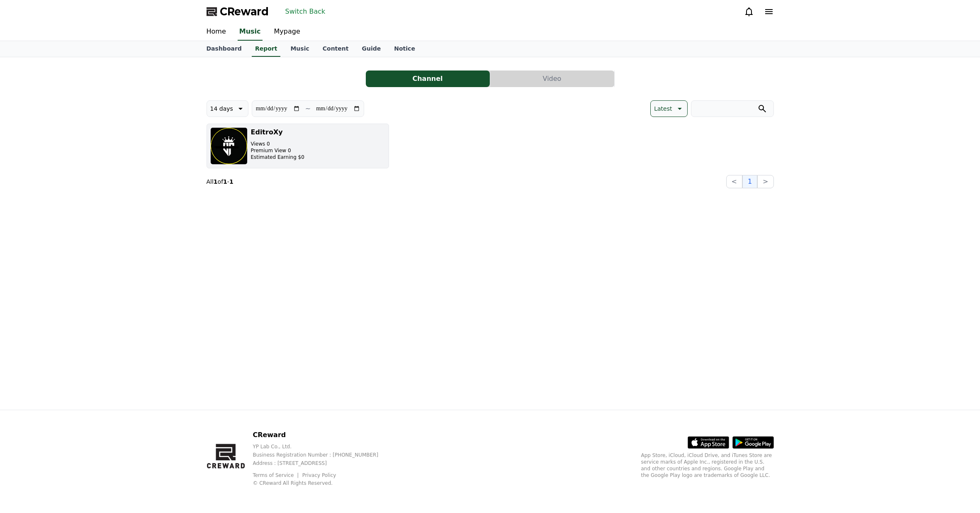 This screenshot has width=980, height=513. I want to click on p: © CReward All Rights Reserved., so click(322, 483).